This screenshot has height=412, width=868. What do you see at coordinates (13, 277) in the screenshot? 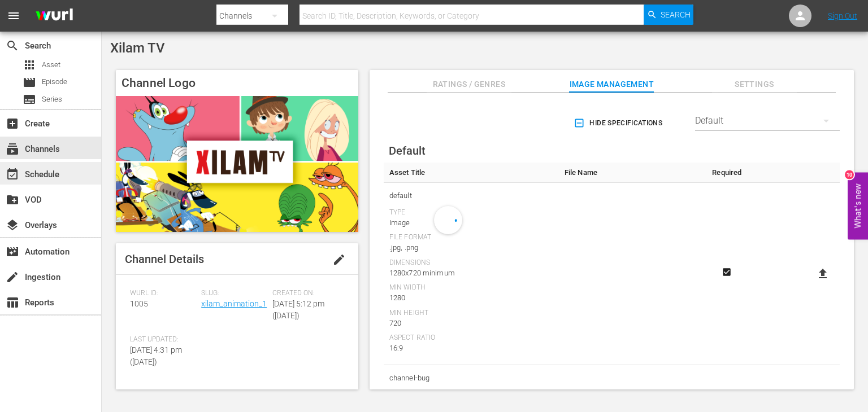
I see `span: Ingestion` at bounding box center [13, 277].